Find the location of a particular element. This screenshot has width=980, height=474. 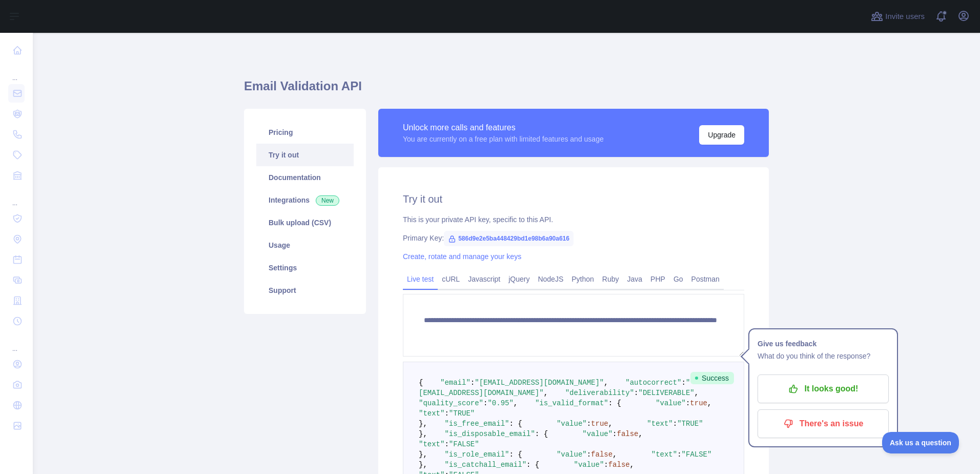

a: cURL is located at coordinates (451, 279).